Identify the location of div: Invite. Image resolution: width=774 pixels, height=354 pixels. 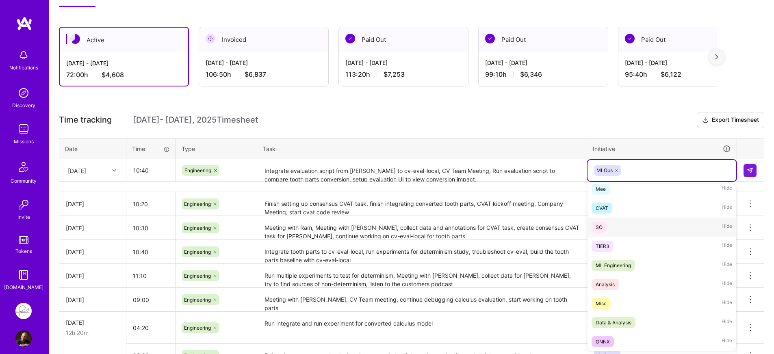
(24, 217).